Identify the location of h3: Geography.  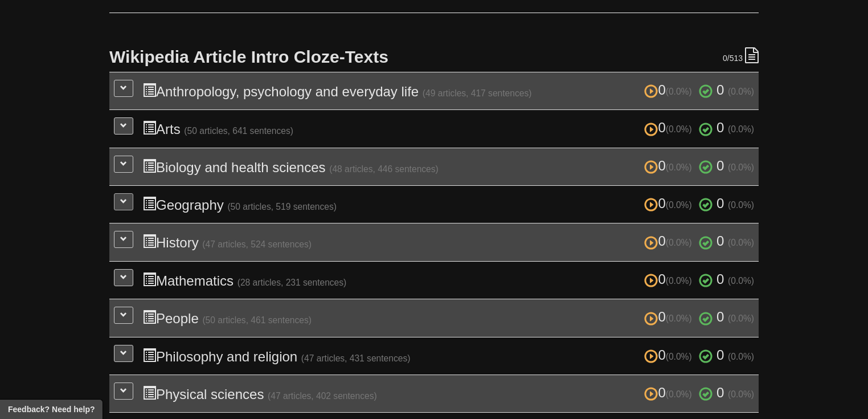
(448, 204).